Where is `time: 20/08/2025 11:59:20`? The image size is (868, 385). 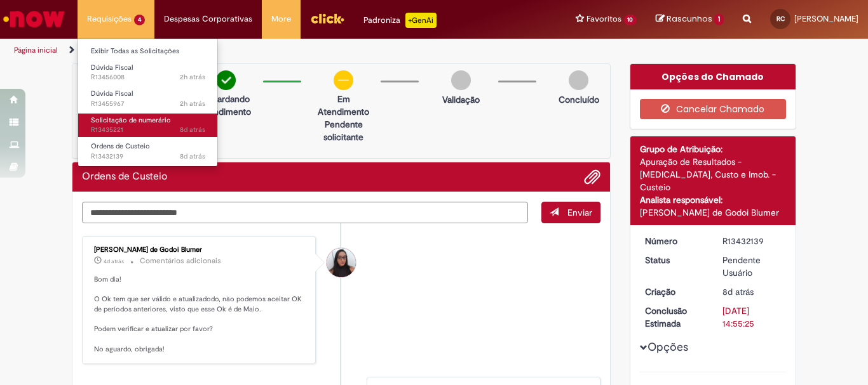
time: 20/08/2025 11:59:20 is located at coordinates (193, 156).